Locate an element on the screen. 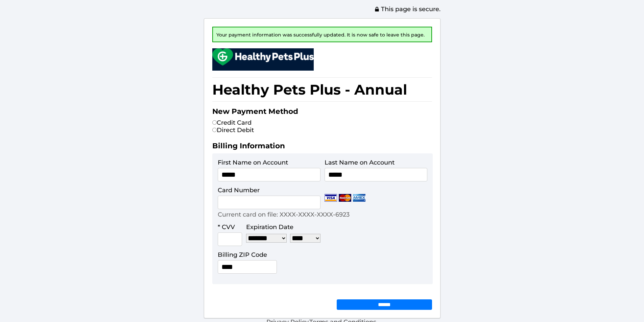 This screenshot has width=644, height=322. label: First Name on Account is located at coordinates (253, 162).